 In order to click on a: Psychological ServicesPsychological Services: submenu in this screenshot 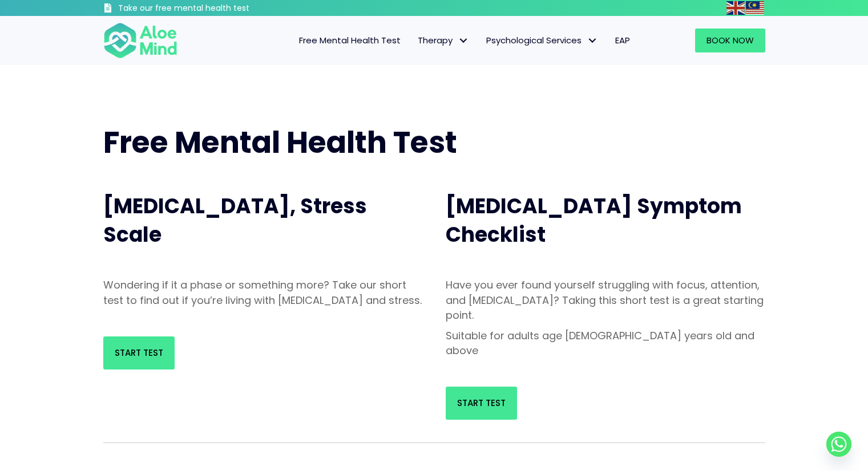, I will do `click(542, 41)`.